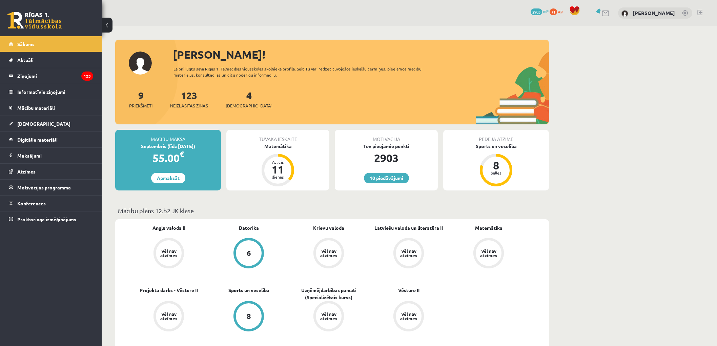 This screenshot has width=717, height=346. What do you see at coordinates (37, 140) in the screenshot?
I see `span: Digitālie materiāli` at bounding box center [37, 140].